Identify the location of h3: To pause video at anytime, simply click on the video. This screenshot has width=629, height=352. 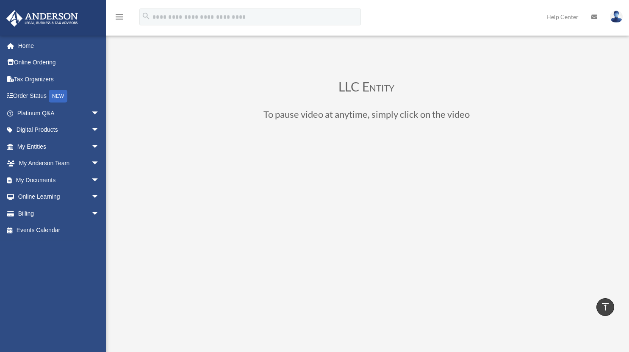
(367, 117).